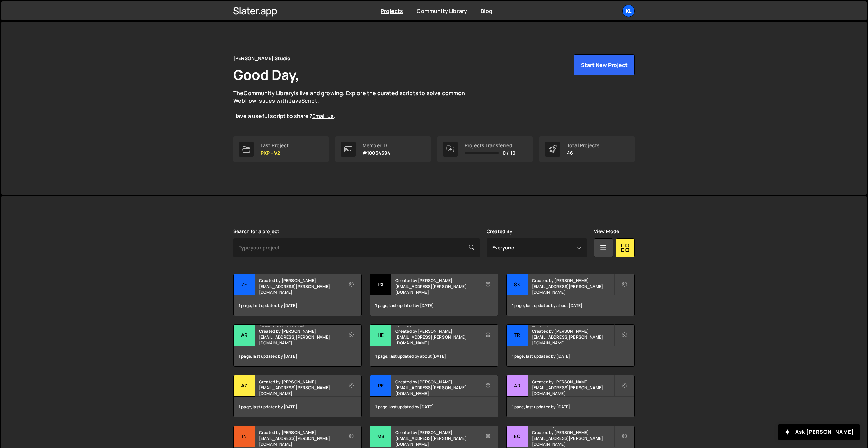 Image resolution: width=868 pixels, height=448 pixels. I want to click on div: MB, so click(381, 437).